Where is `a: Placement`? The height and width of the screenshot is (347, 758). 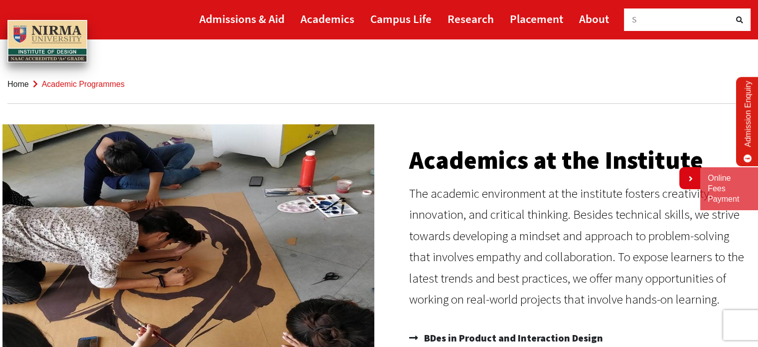 a: Placement is located at coordinates (537, 18).